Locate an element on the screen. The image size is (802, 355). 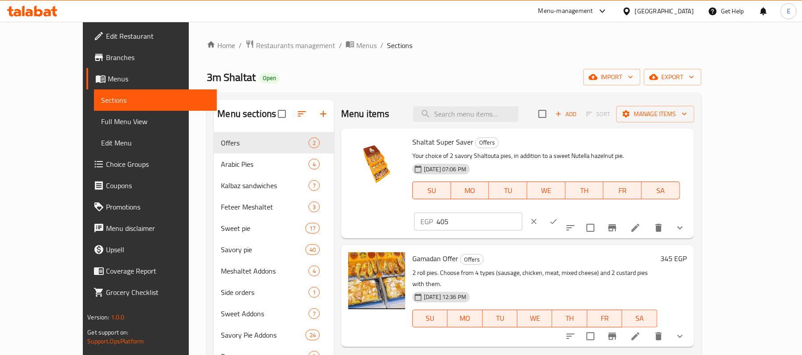
a: Sections is located at coordinates (155, 100).